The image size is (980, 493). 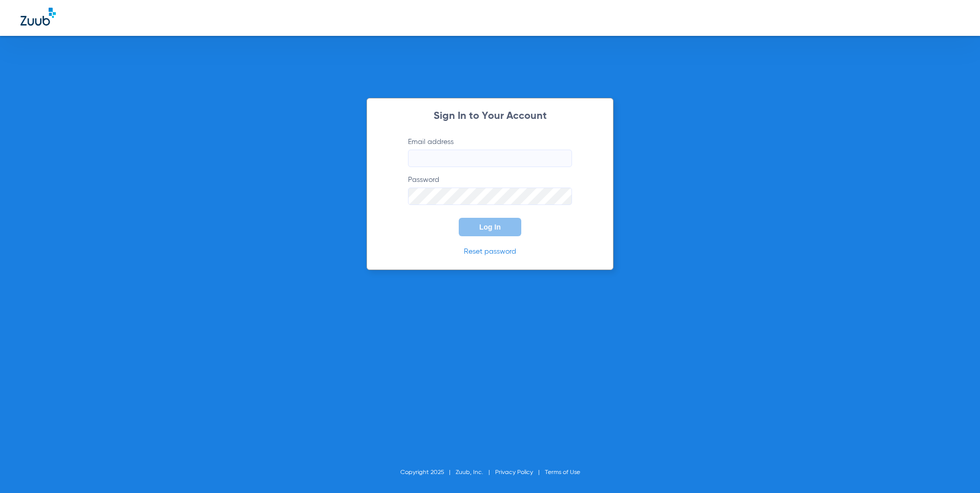 I want to click on label: Email address, so click(x=490, y=152).